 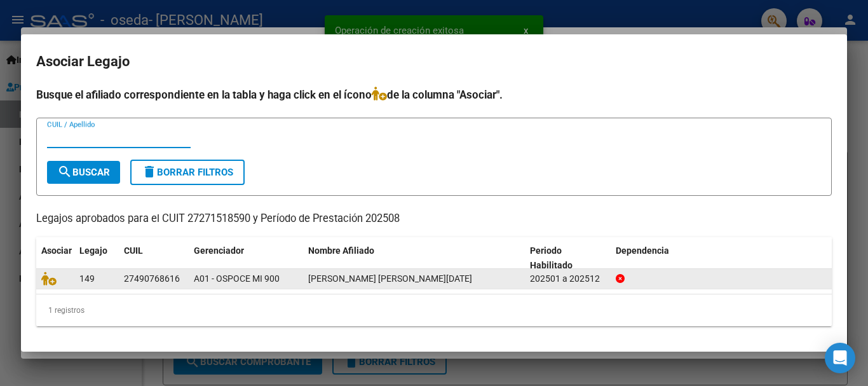 What do you see at coordinates (83, 173) in the screenshot?
I see `button: Buscar` at bounding box center [83, 173].